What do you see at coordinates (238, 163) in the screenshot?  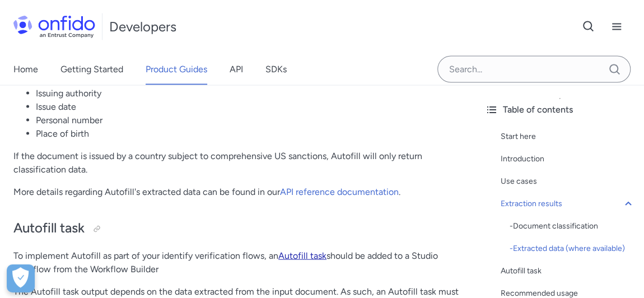 I see `p: If the document is issued by a country subject to comprehensive US sanctions, Autofill will only ...` at bounding box center [238, 163].